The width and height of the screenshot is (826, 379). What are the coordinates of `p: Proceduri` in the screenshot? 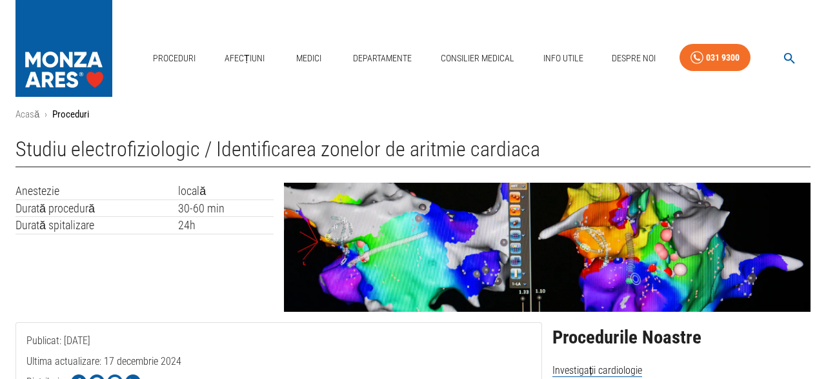 It's located at (70, 114).